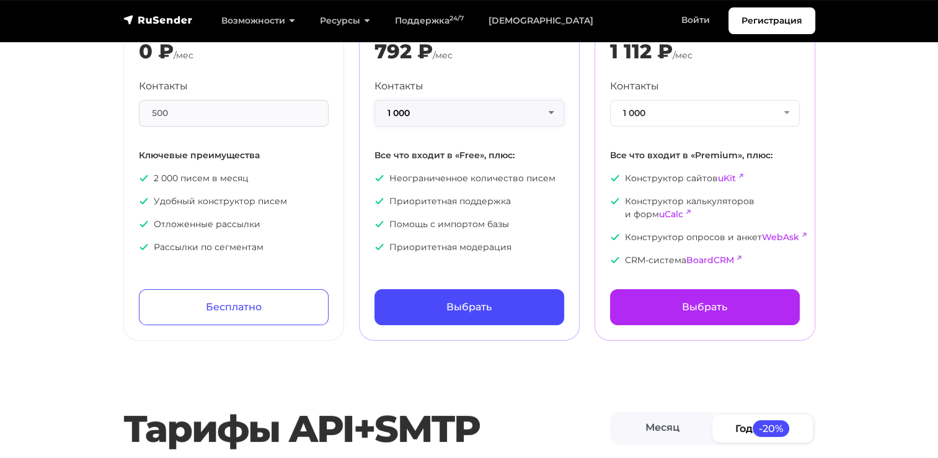 The width and height of the screenshot is (938, 458). I want to click on a: Месяц, so click(663, 428).